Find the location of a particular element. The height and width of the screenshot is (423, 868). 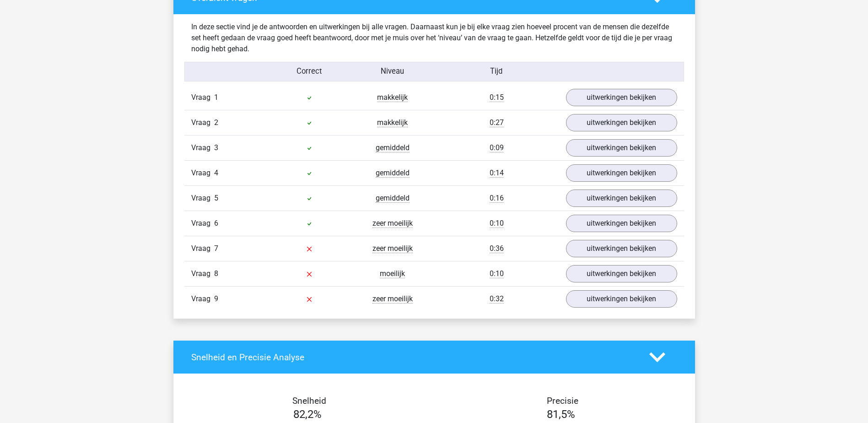

span: 3 is located at coordinates (216, 148).